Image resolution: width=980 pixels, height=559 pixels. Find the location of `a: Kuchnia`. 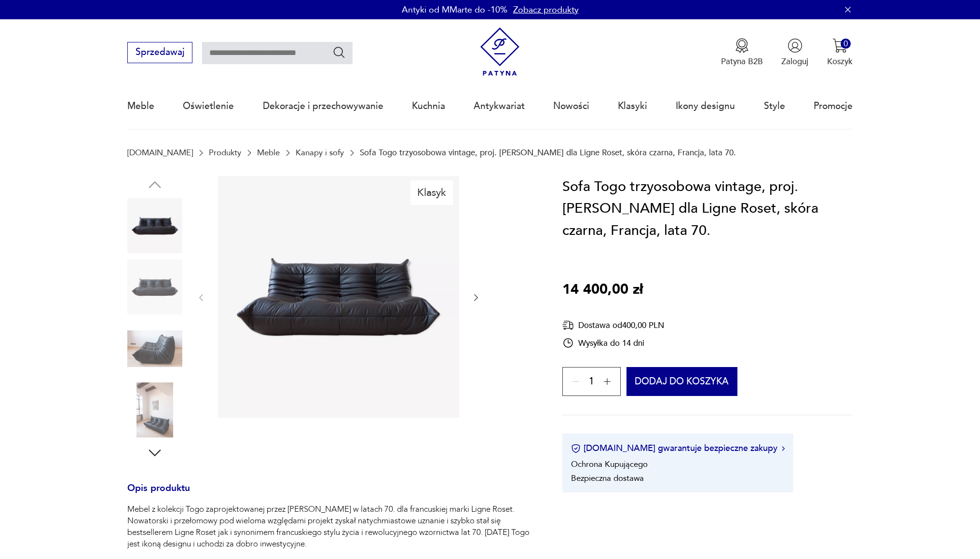

a: Kuchnia is located at coordinates (428, 106).